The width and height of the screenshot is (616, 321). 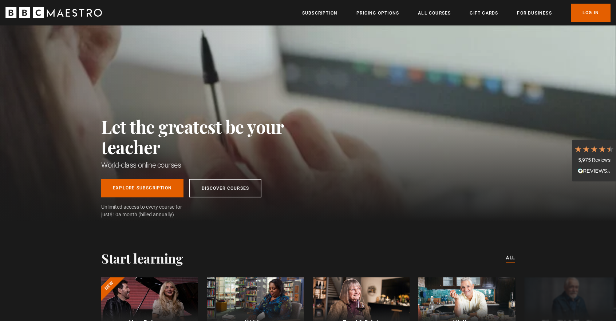 What do you see at coordinates (510, 258) in the screenshot?
I see `a: All` at bounding box center [510, 258].